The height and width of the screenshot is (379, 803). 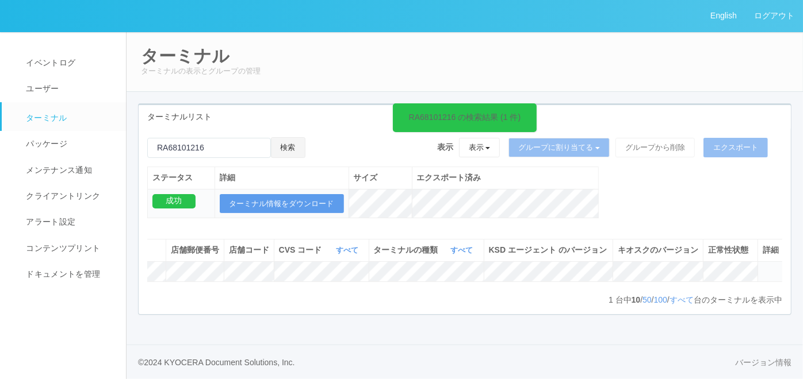 I want to click on a: 100, so click(x=660, y=300).